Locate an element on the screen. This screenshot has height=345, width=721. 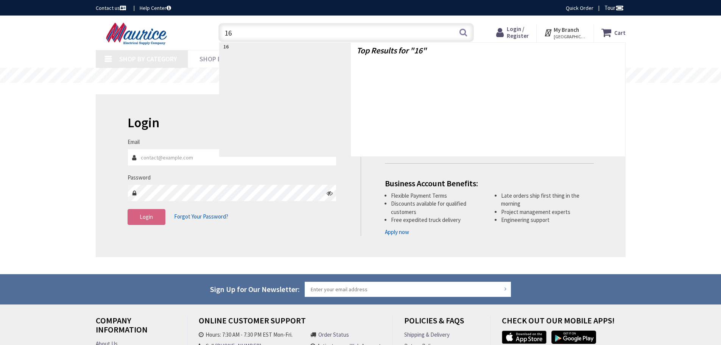
img: Maurice Electrical Supply Company is located at coordinates (137, 34).